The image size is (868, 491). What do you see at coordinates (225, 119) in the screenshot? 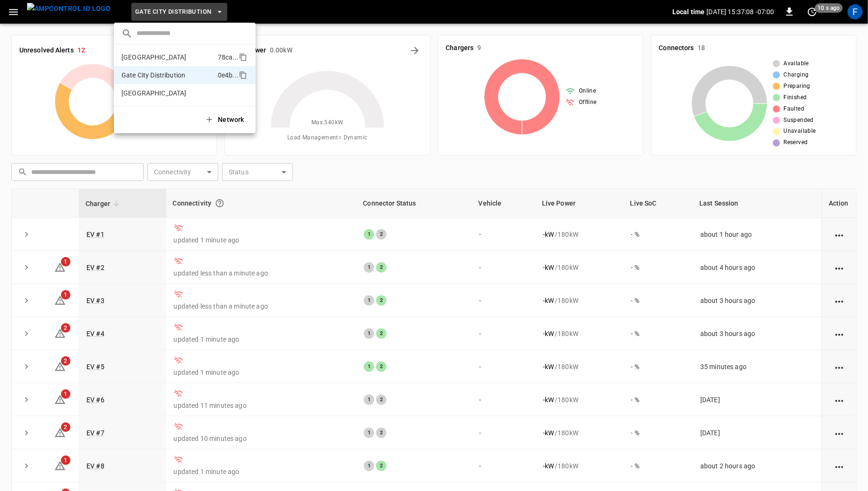
I see `button: Network` at bounding box center [225, 119].